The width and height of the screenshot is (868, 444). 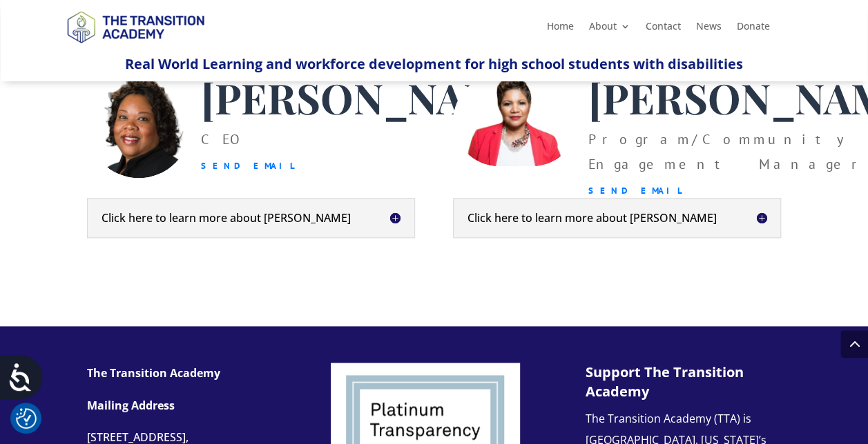 I want to click on h3: Support The Transition Academy, so click(x=678, y=386).